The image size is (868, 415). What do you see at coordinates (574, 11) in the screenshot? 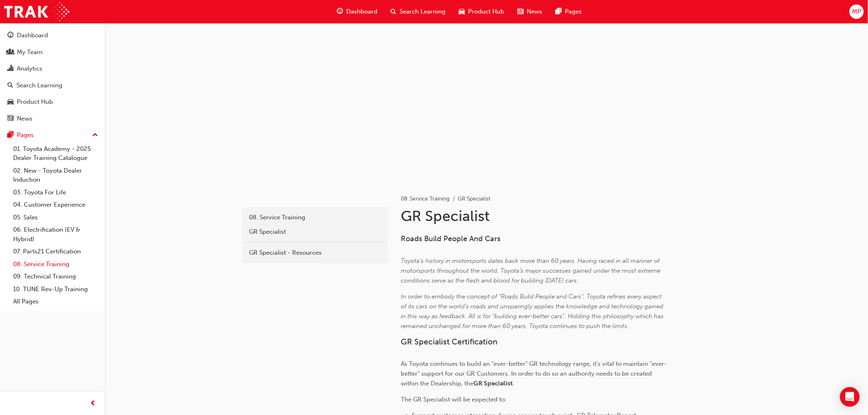
I see `span: Pages` at bounding box center [574, 11].